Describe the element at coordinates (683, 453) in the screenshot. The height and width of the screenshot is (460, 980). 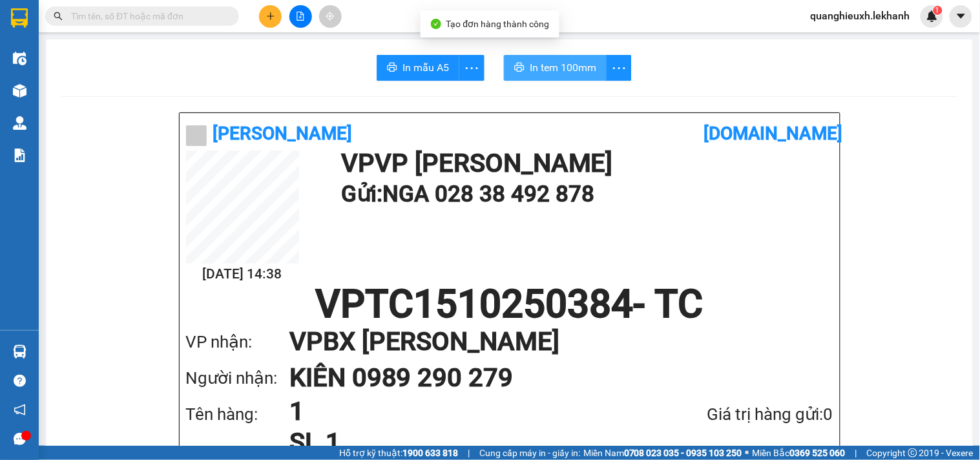
I see `strong: 0708 023 035 - 0935 103 250` at that location.